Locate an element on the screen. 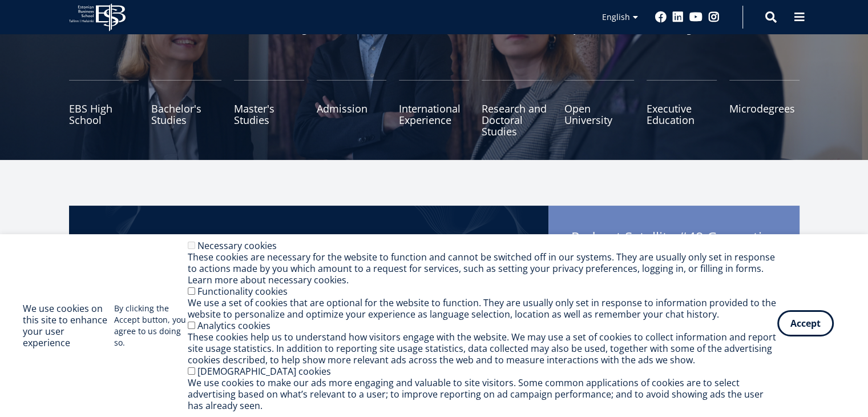 The image size is (868, 417). label: Functionality cookies is located at coordinates (243, 291).